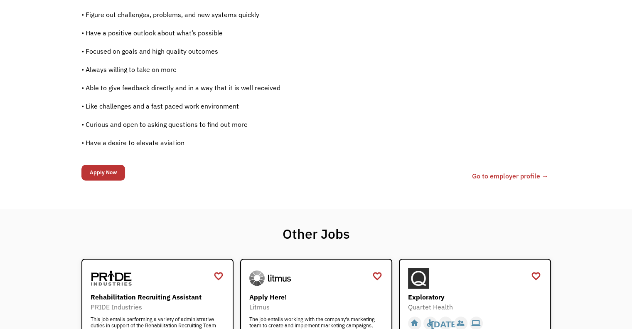 This screenshot has height=329, width=632. I want to click on p: • Figure out challenges, problems, and new systems quickly, so click(255, 15).